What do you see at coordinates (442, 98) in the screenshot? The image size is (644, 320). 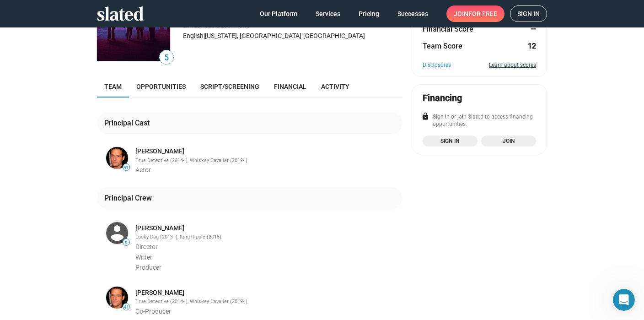 I see `div: Financing` at bounding box center [442, 98].